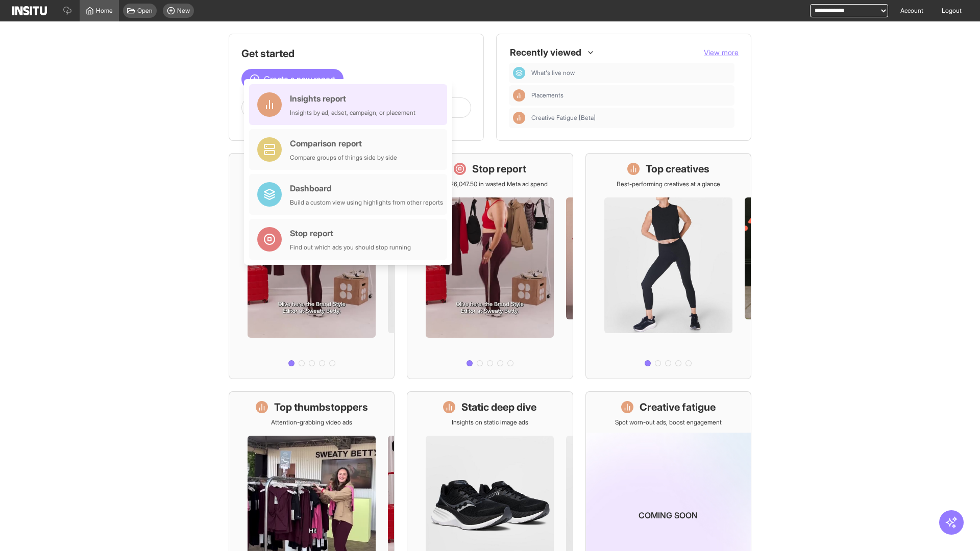 The width and height of the screenshot is (980, 551). Describe the element at coordinates (321, 407) in the screenshot. I see `h1: Top thumbstoppers` at that location.